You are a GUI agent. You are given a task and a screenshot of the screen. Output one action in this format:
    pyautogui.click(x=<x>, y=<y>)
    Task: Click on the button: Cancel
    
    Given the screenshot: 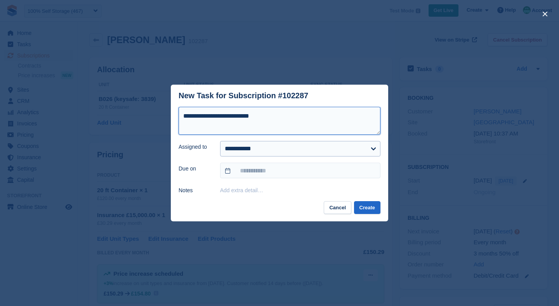 What is the action you would take?
    pyautogui.click(x=338, y=207)
    